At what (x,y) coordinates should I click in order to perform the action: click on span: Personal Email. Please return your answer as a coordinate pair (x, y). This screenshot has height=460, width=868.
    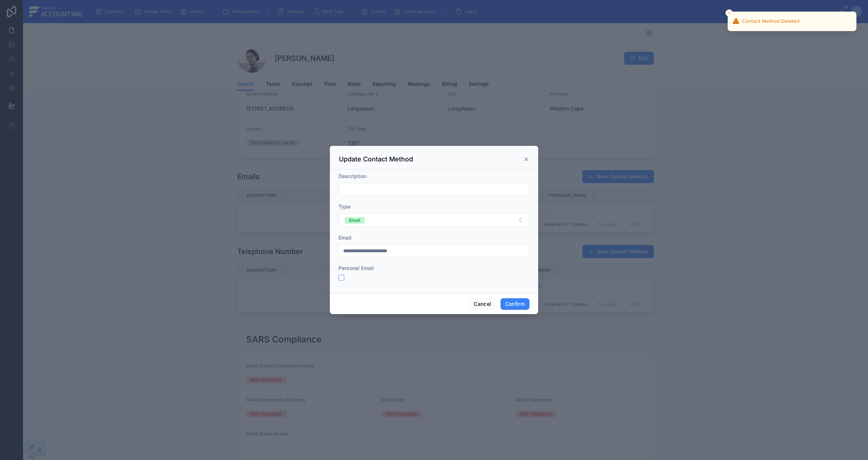
    Looking at the image, I should click on (356, 268).